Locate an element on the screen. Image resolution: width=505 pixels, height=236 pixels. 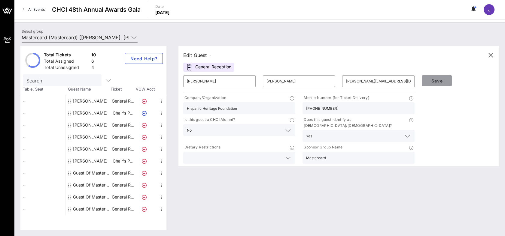
div: Elissa Barbosa is located at coordinates (90, 101).